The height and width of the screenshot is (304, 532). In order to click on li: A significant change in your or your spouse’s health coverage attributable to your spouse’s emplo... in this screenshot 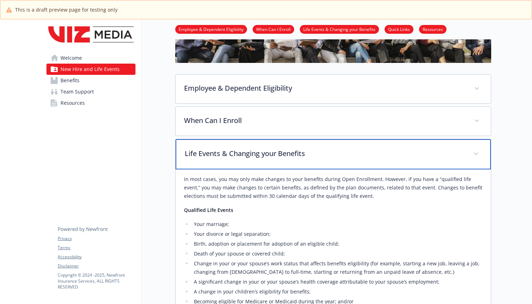, I will do `click(337, 282)`.